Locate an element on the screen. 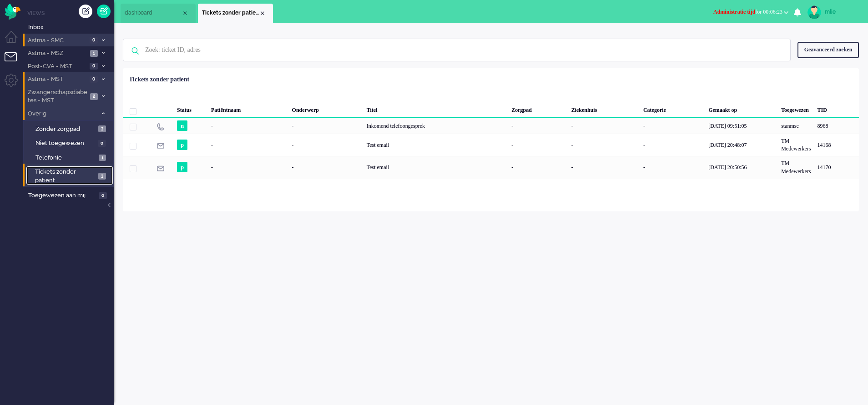 The height and width of the screenshot is (405, 868). span: Overig is located at coordinates (62, 114).